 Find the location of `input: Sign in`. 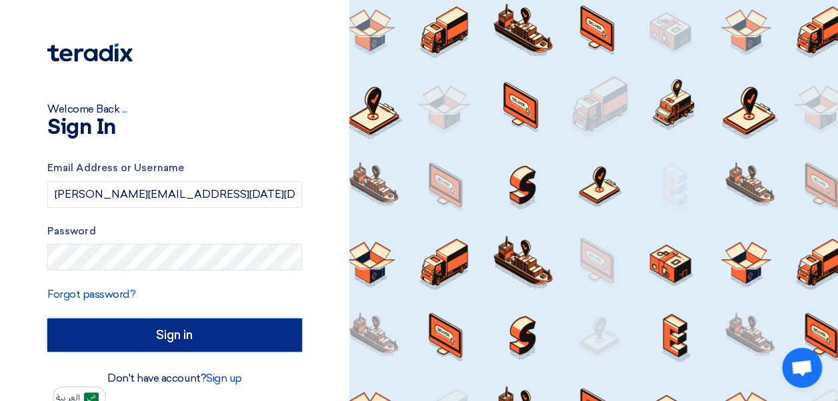

input: Sign in is located at coordinates (175, 335).